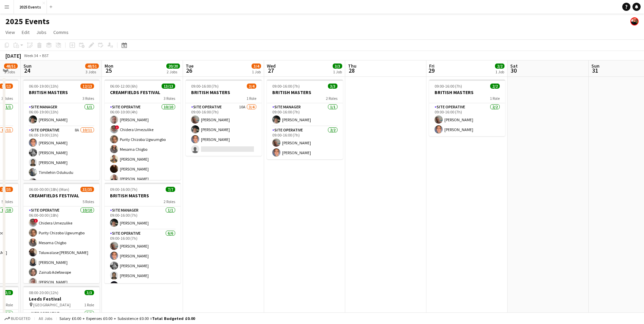 The image size is (644, 324). I want to click on span: 27, so click(271, 70).